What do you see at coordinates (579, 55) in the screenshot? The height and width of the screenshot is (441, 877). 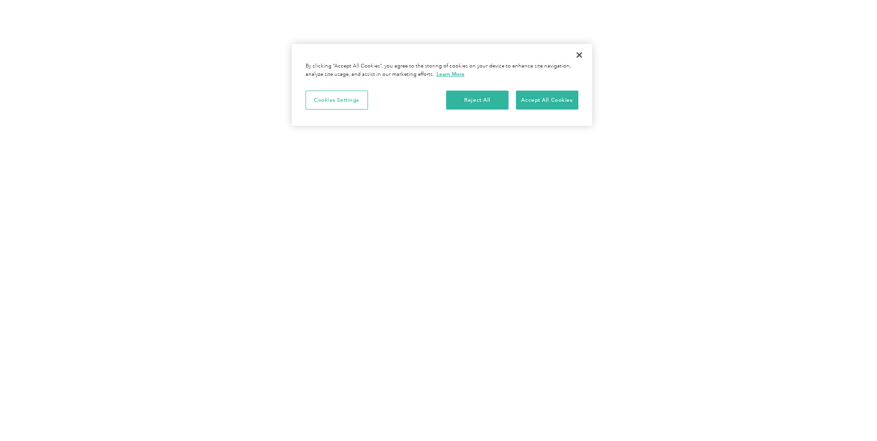 I see `button: Close` at bounding box center [579, 55].